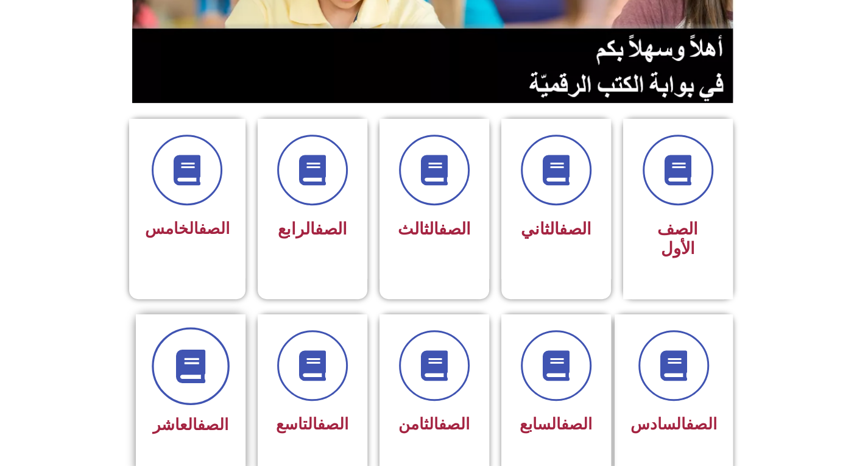  I want to click on span: السابع, so click(555, 424).